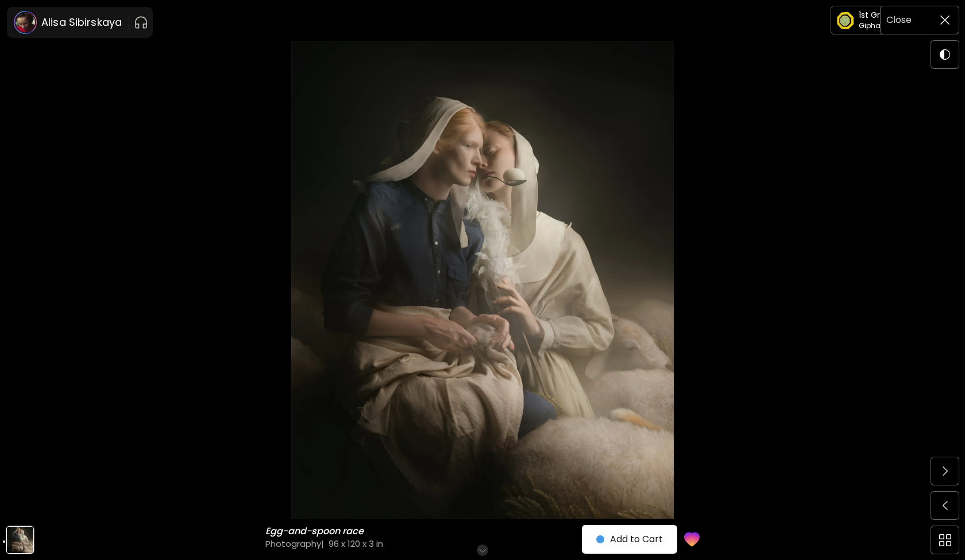 This screenshot has height=560, width=965. Describe the element at coordinates (887, 15) in the screenshot. I see `h5: 1st Grand Prize` at that location.